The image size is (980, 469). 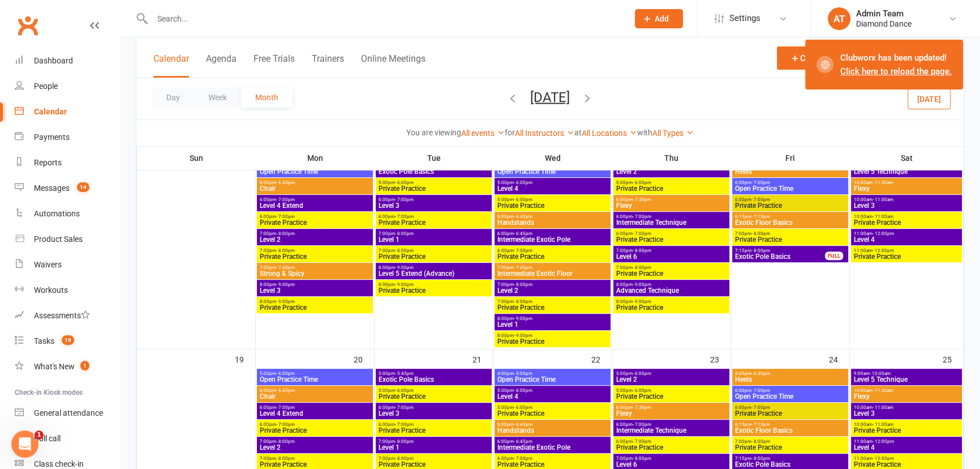 I want to click on div: What's New, so click(x=54, y=366).